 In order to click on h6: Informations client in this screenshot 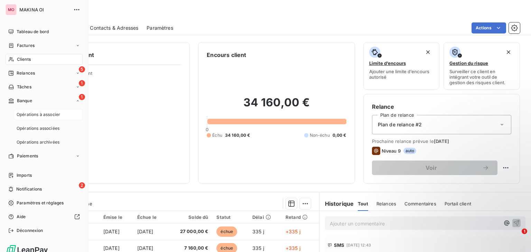, I will do `click(111, 55)`.